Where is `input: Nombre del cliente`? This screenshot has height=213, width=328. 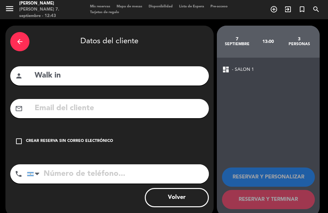 input: Nombre del cliente is located at coordinates (119, 76).